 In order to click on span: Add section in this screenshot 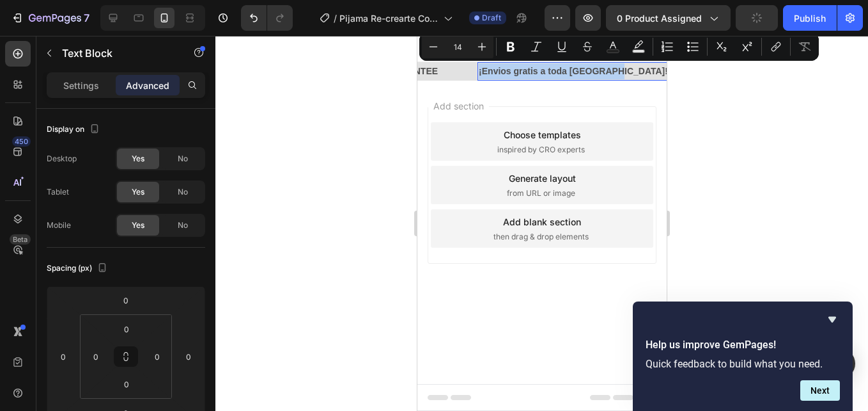, I will do `click(41, 70)`.